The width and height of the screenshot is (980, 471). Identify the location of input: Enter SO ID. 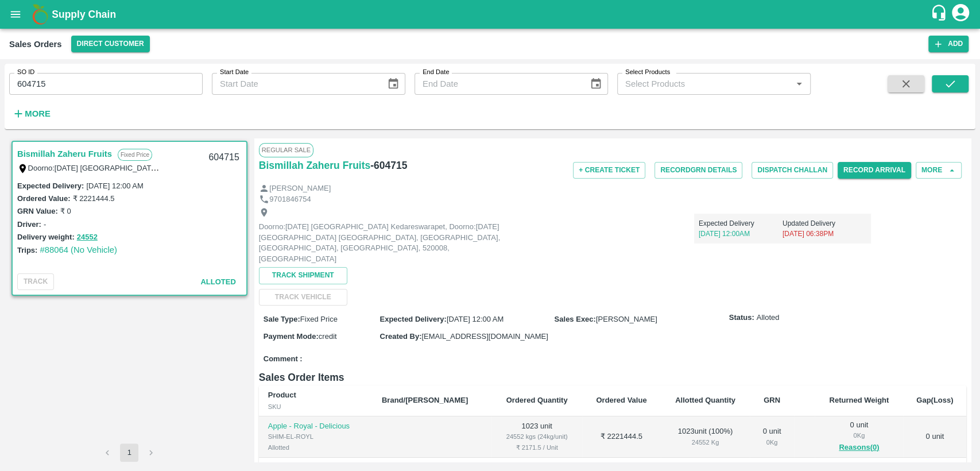
(106, 84).